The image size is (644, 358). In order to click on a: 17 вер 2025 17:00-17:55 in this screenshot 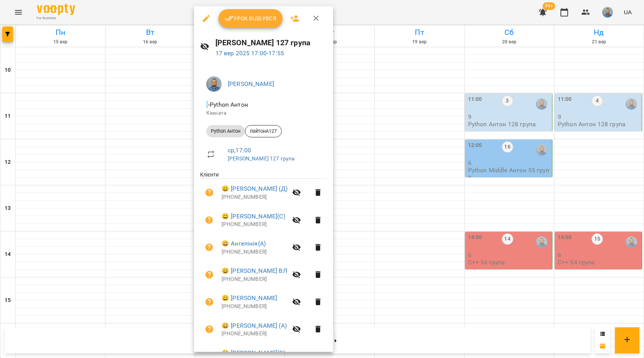, I will do `click(249, 53)`.